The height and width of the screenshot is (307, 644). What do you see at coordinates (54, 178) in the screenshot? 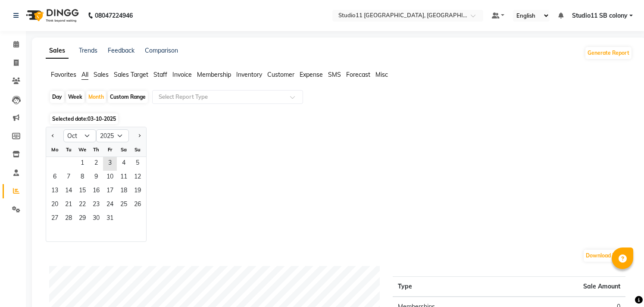
I see `div: Monday, October 6, 2025` at bounding box center [54, 178].